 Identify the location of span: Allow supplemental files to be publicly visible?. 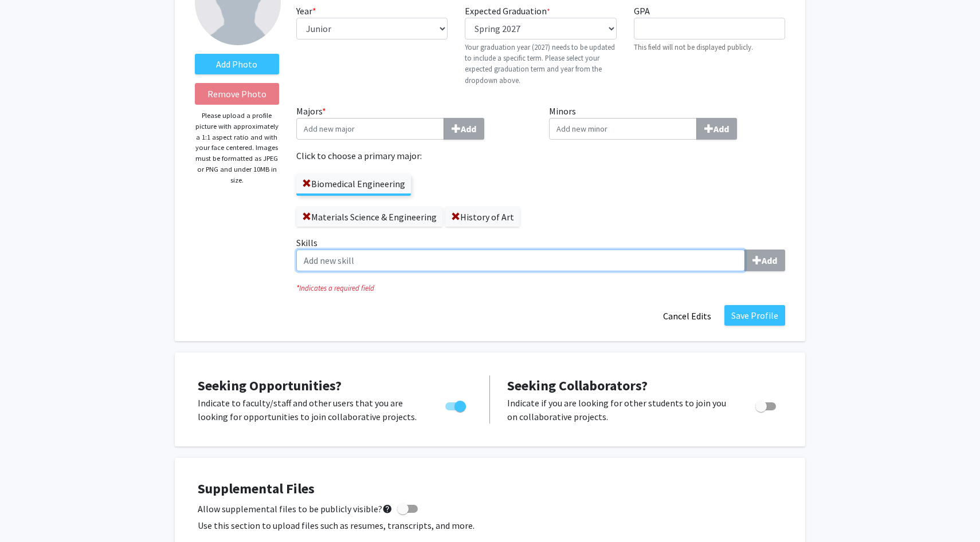
(295, 509).